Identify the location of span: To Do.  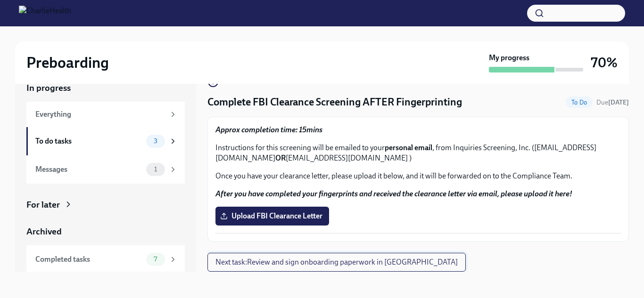
(579, 102).